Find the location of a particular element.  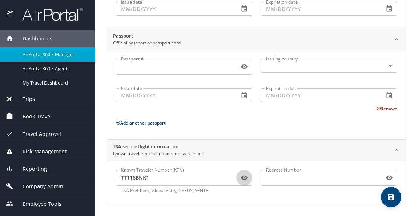

button: save is located at coordinates (392, 197).